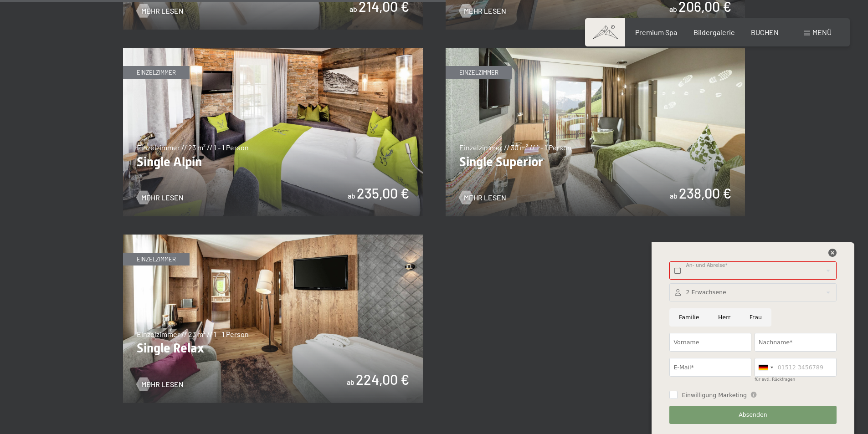  I want to click on a: Bildergalerie, so click(714, 32).